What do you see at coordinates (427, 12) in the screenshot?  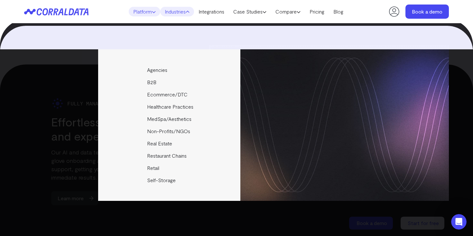 I see `a: Book a demo` at bounding box center [427, 12].